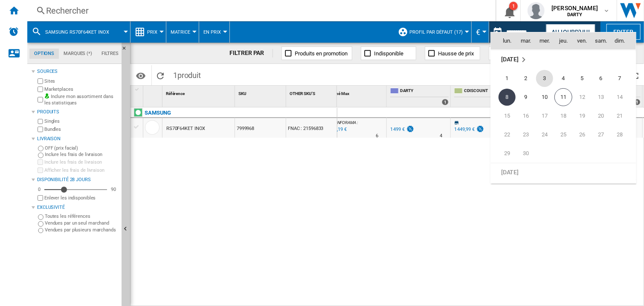 The image size is (644, 306). Describe the element at coordinates (623, 116) in the screenshot. I see `td: Sunday September 21 2025` at that location.